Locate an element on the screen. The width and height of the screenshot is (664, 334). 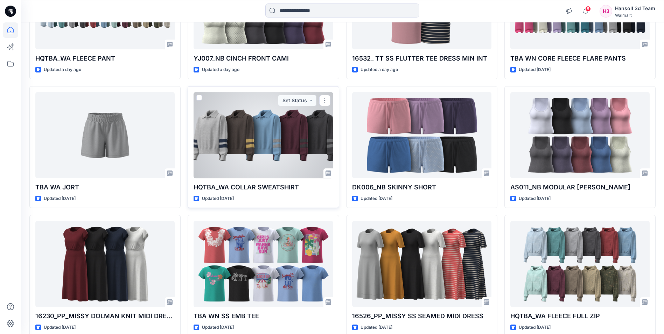
a: HQTBA_WA COLLAR SWEATSHIRT is located at coordinates (263, 135).